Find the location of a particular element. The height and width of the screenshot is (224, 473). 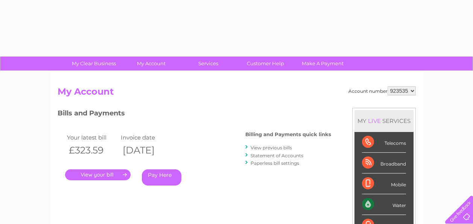

a: View previous bills is located at coordinates (271, 147).